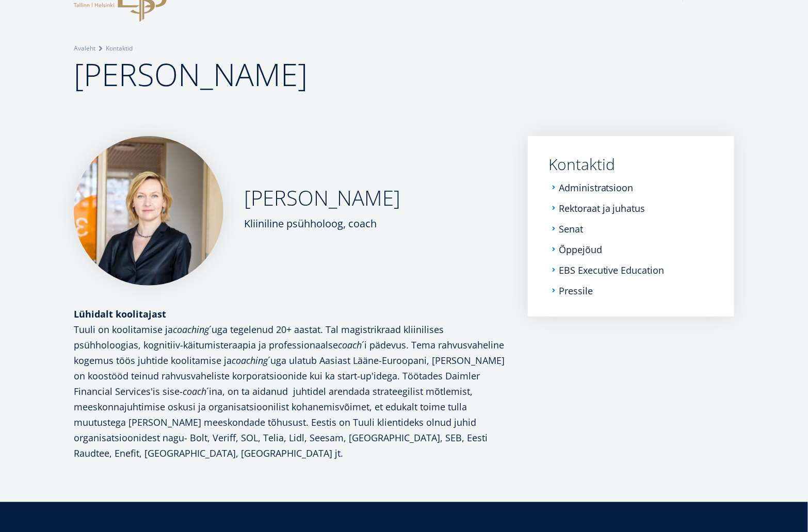 The image size is (808, 532). What do you see at coordinates (602, 208) in the screenshot?
I see `a: Rektoraat ja juhatus` at bounding box center [602, 208].